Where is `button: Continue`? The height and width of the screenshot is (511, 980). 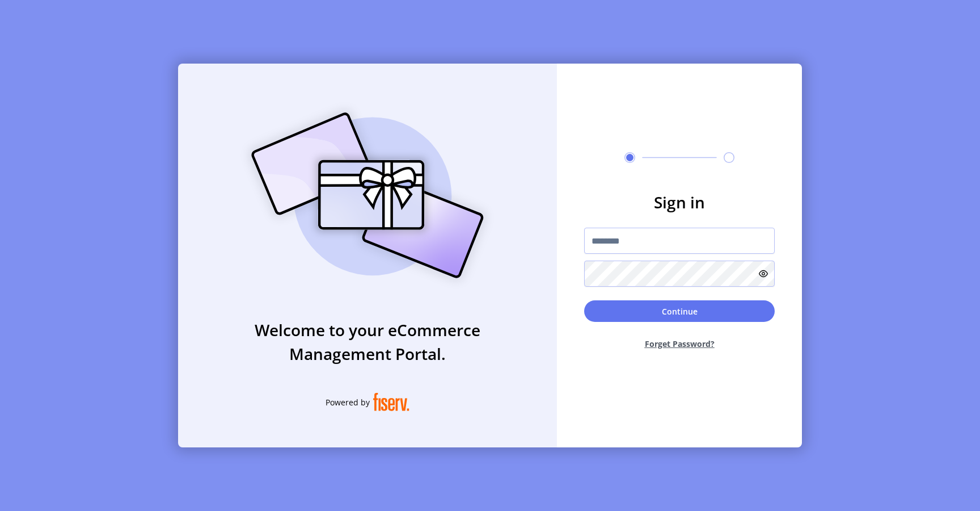
button: Continue is located at coordinates (680, 311).